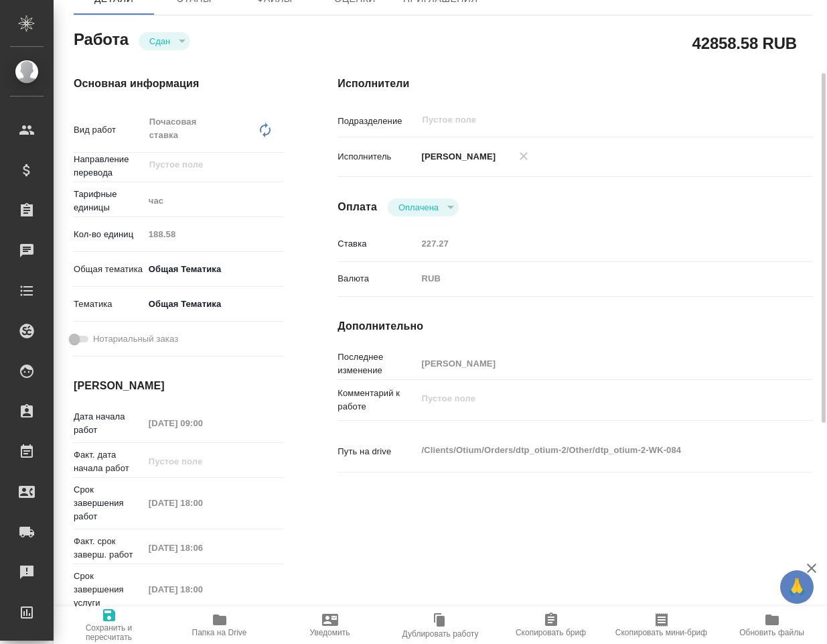 This screenshot has height=644, width=827. I want to click on p: Тарифные единицы, so click(108, 201).